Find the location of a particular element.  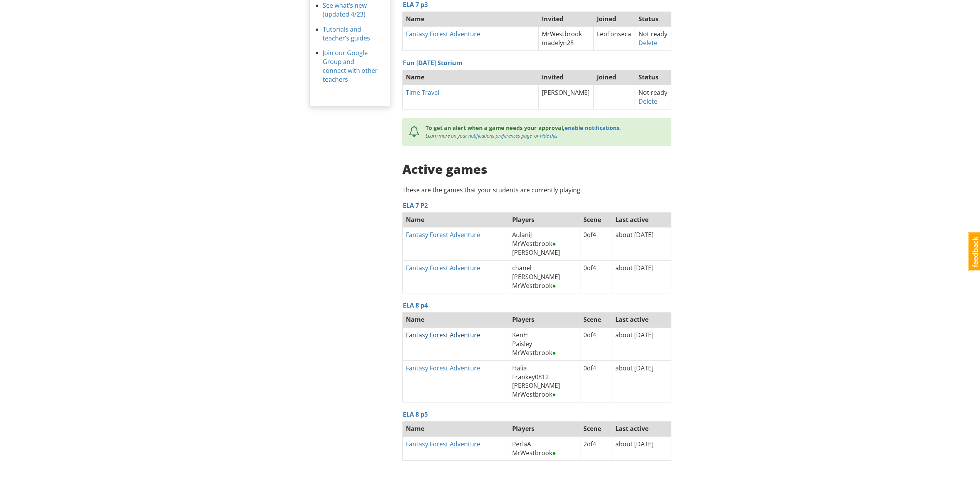

span: Frankey0812 is located at coordinates (531, 377).